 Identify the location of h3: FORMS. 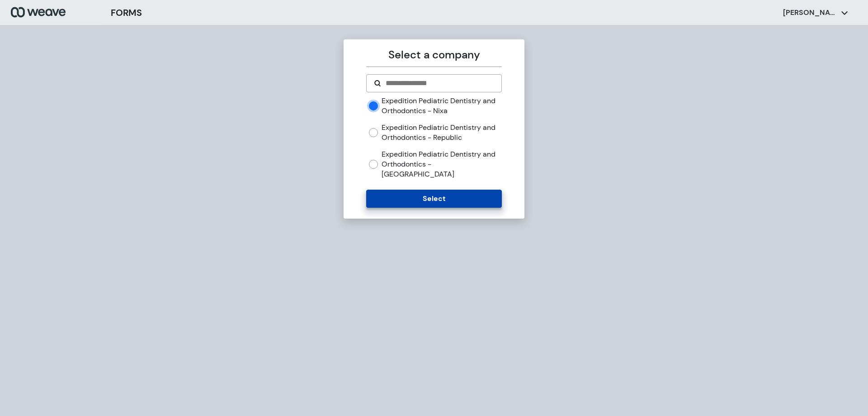
(126, 13).